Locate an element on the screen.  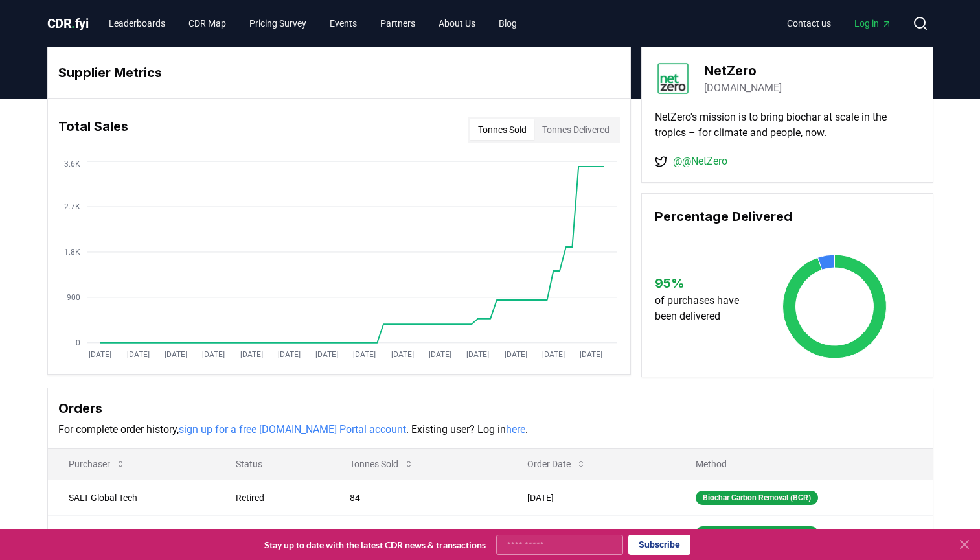
button: Order Date is located at coordinates (557, 464).